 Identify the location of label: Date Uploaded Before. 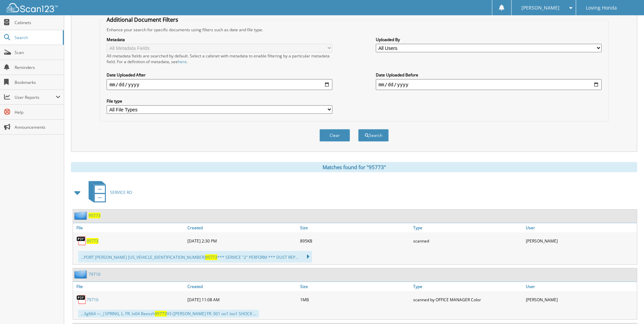
(489, 75).